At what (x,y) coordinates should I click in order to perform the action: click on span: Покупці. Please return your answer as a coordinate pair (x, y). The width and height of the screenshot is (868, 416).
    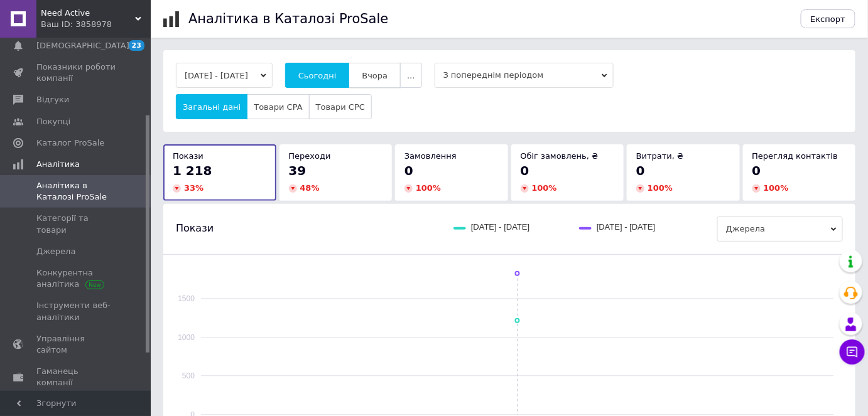
    Looking at the image, I should click on (54, 122).